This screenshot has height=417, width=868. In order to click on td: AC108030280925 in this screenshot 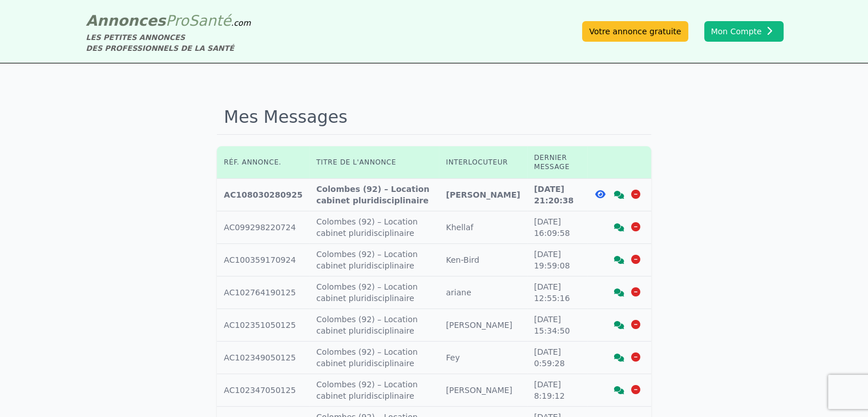, I will do `click(263, 195)`.